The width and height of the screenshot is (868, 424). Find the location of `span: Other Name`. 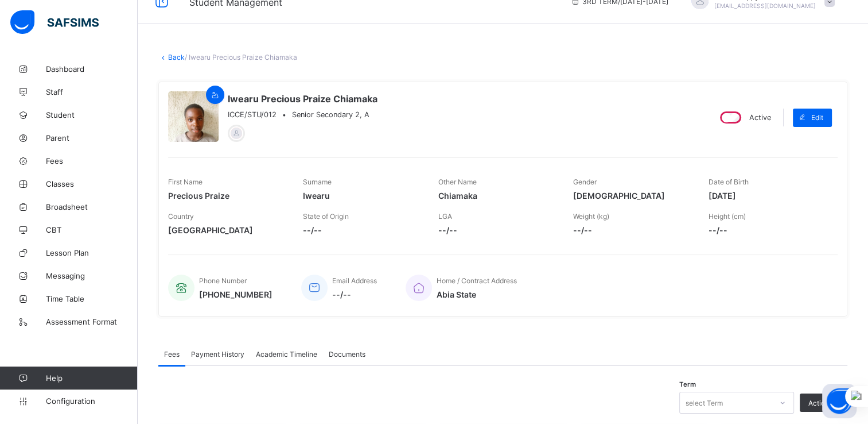

span: Other Name is located at coordinates (457, 182).